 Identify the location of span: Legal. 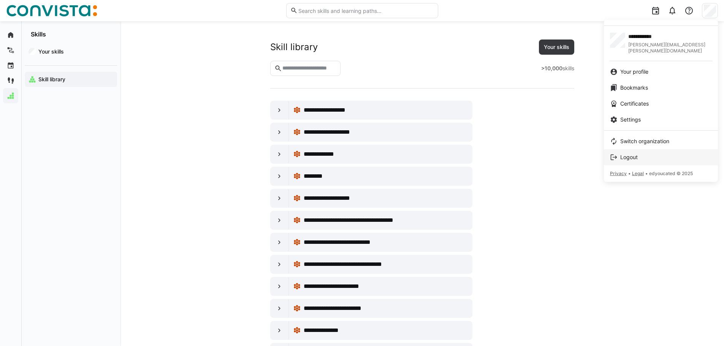
(638, 173).